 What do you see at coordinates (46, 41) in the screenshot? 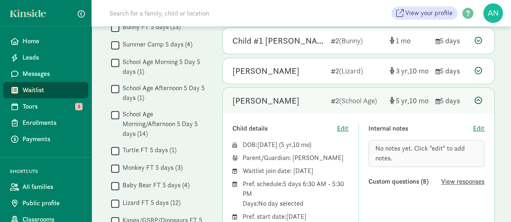
I see `a: Home` at bounding box center [46, 41].